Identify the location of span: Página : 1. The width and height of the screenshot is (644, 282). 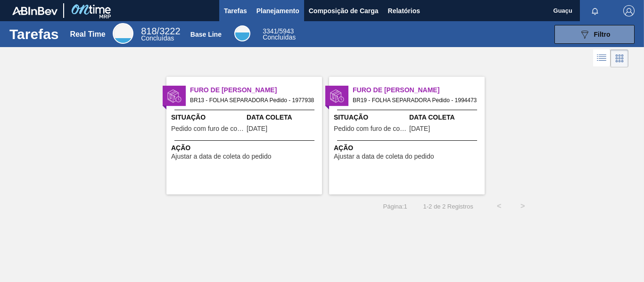
(395, 206).